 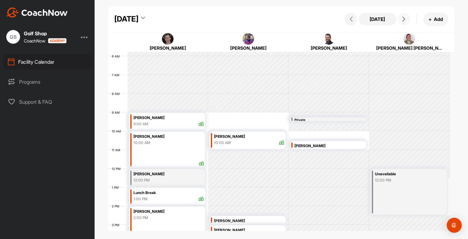 I want to click on div: 8 AM, so click(x=117, y=94).